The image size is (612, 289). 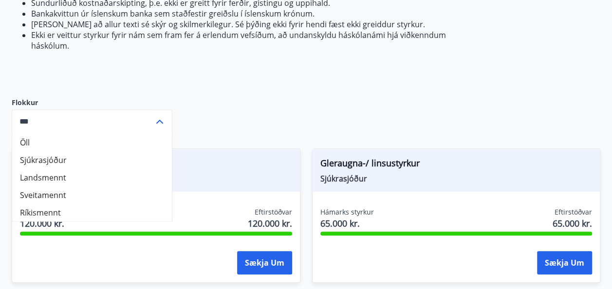 What do you see at coordinates (92, 160) in the screenshot?
I see `li: Sjúkrasjóður` at bounding box center [92, 160].